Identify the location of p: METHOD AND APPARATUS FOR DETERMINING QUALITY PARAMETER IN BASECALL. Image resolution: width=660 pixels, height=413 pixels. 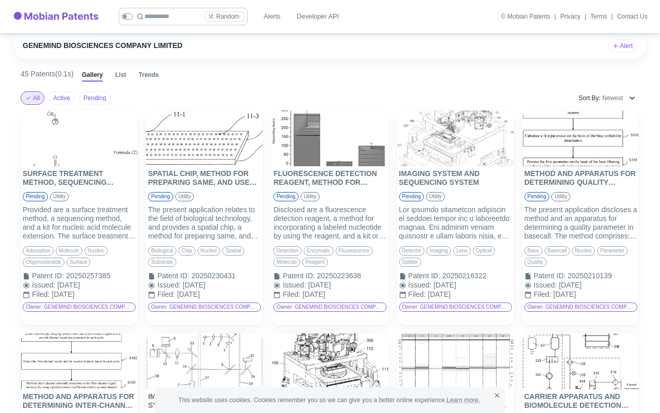
(581, 178).